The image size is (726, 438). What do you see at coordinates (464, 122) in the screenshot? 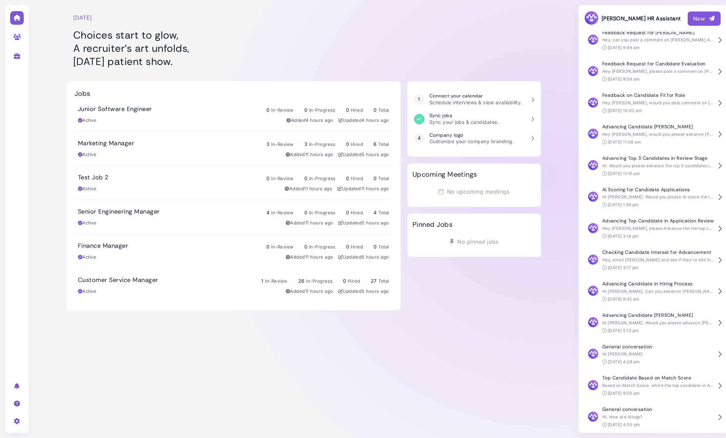
I see `p: Sync your jobs & candidates.` at bounding box center [464, 122].